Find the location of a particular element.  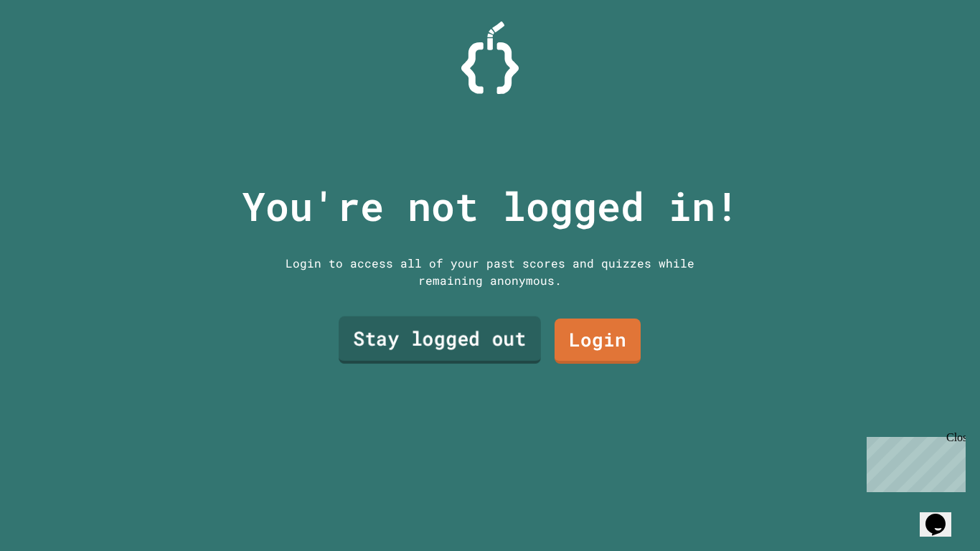

a: Login is located at coordinates (598, 341).